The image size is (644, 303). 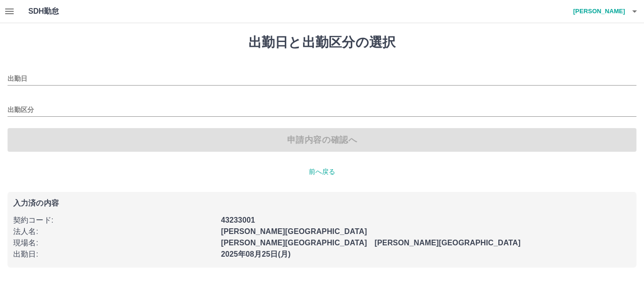 What do you see at coordinates (322, 203) in the screenshot?
I see `p: 入力済の内容` at bounding box center [322, 203].